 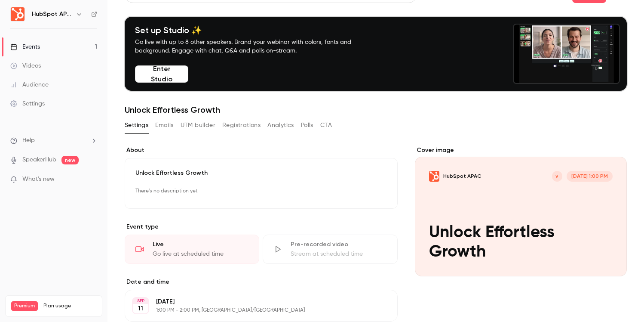 I want to click on span: Premium, so click(x=25, y=306).